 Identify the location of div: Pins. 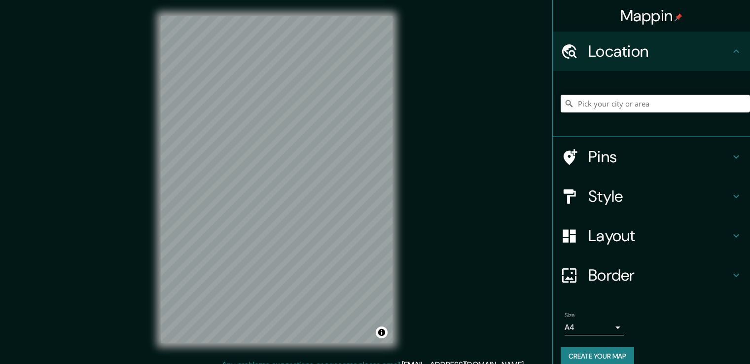
(652, 157).